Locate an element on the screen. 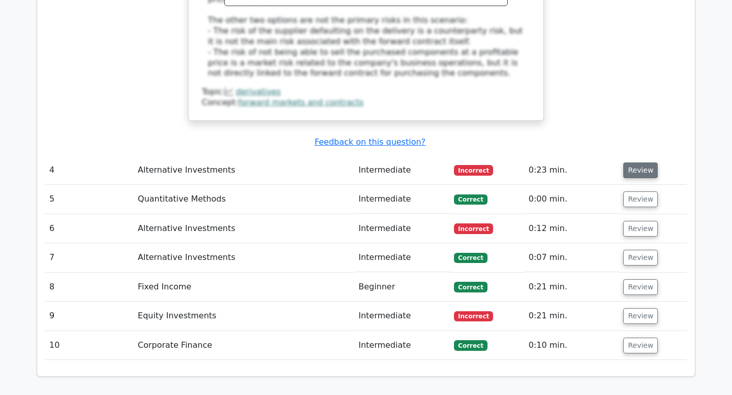 This screenshot has height=395, width=732. u: Feedback on this question? is located at coordinates (370, 142).